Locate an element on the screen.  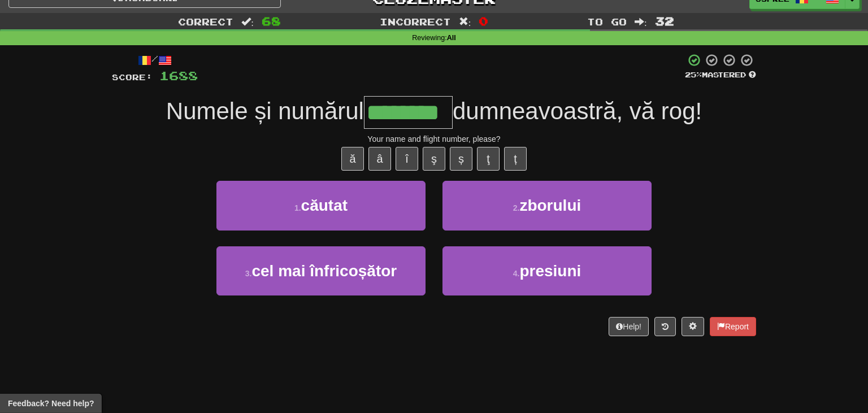
small: 2 . is located at coordinates (516, 208).